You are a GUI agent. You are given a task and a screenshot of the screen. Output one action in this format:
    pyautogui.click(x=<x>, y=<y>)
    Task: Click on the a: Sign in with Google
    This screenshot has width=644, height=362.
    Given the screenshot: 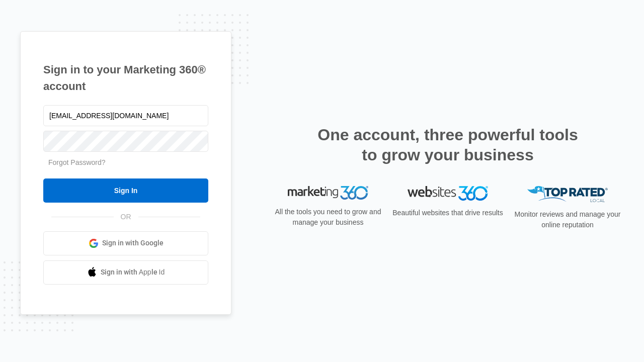 What is the action you would take?
    pyautogui.click(x=125, y=243)
    